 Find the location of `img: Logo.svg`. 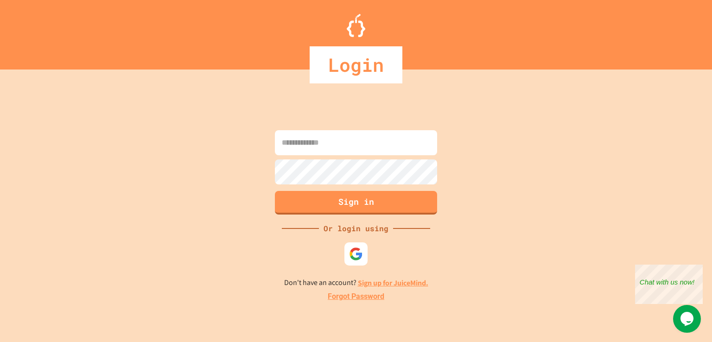

img: Logo.svg is located at coordinates (356, 25).